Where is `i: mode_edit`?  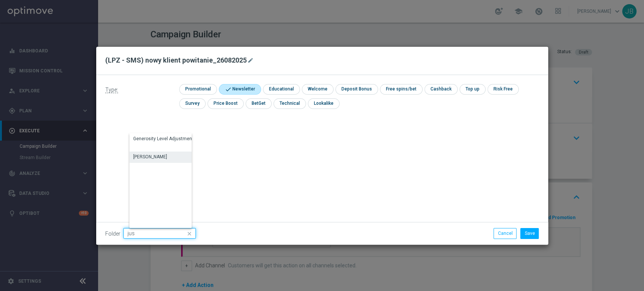 i: mode_edit is located at coordinates (251, 60).